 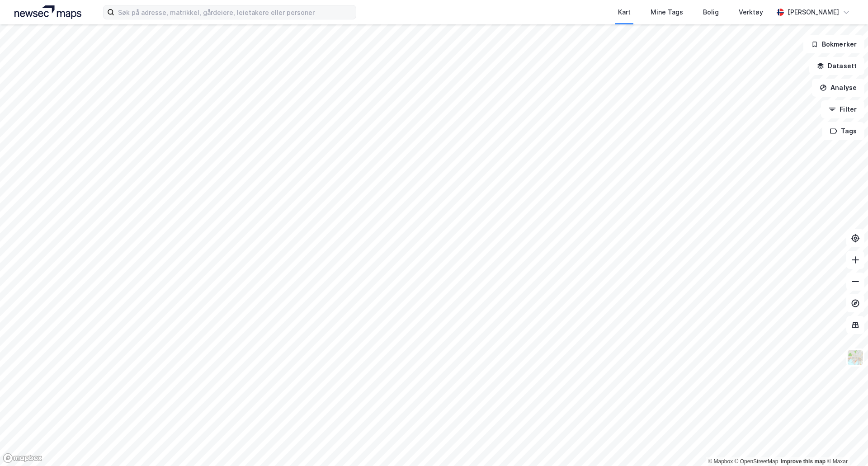 What do you see at coordinates (846, 445) in the screenshot?
I see `div: Kontrollprogram for chat` at bounding box center [846, 445].